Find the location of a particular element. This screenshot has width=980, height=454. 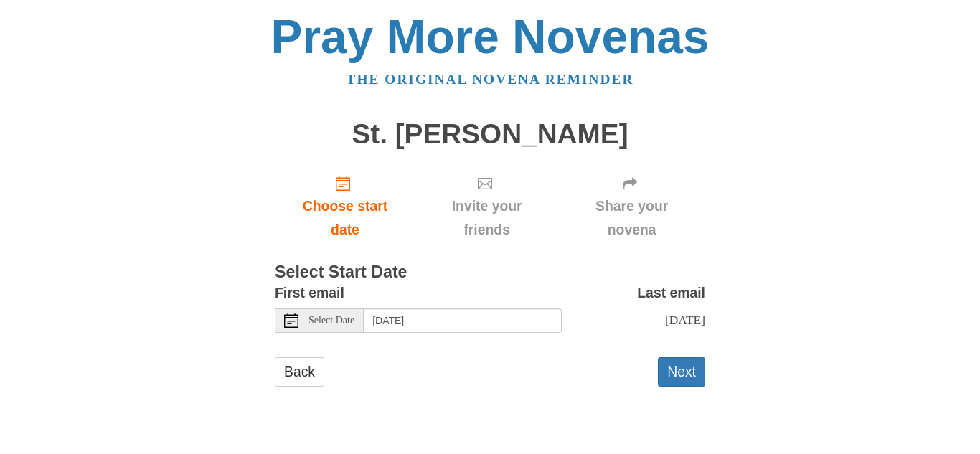

a: Back is located at coordinates (299, 372).